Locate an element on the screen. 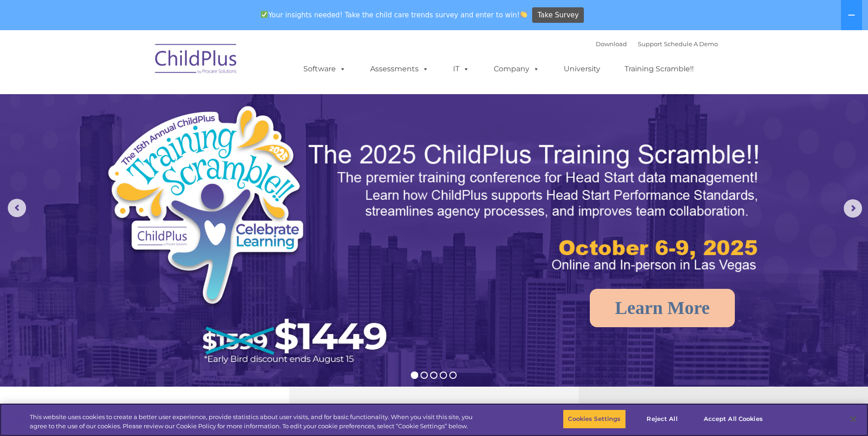  span: Phone number is located at coordinates (147, 101).